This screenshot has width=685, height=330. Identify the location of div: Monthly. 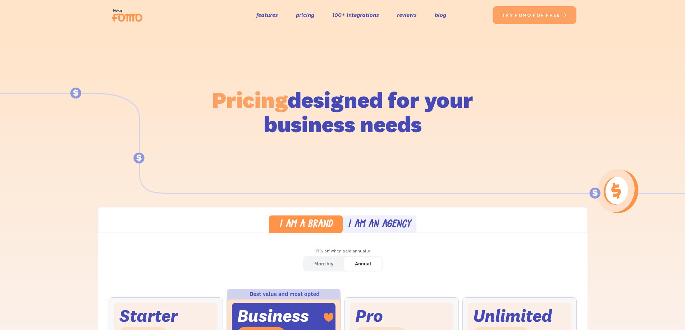
(324, 264).